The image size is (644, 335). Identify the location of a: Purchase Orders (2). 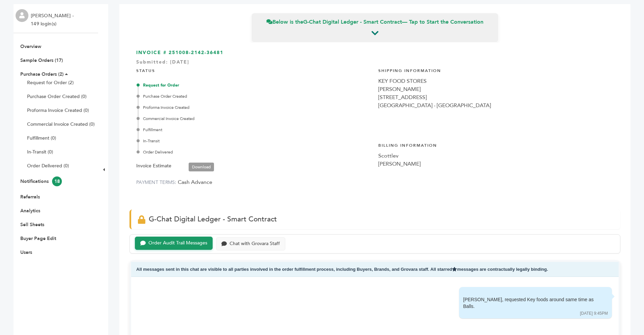
(42, 74).